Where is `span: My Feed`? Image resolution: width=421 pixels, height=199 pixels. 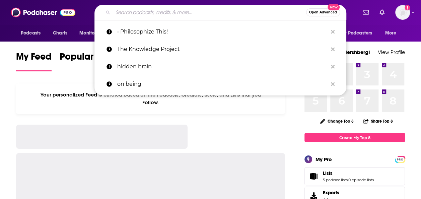 span: My Feed is located at coordinates (34, 59).